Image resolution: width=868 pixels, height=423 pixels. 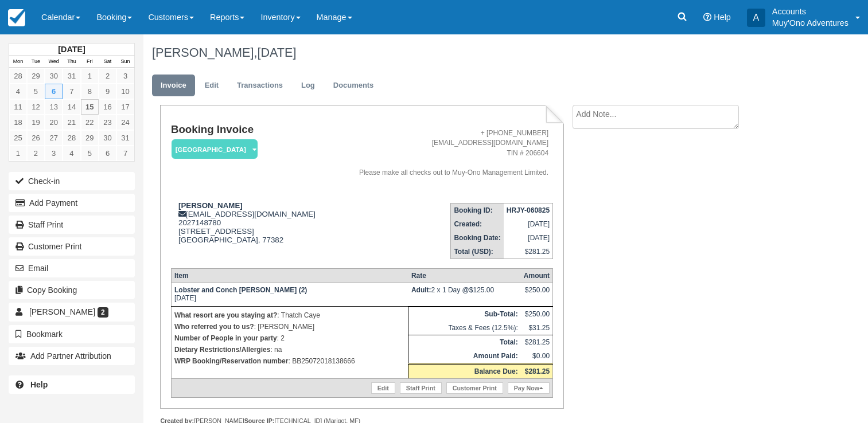 I want to click on td: 2 x 1 Day @, so click(x=465, y=294).